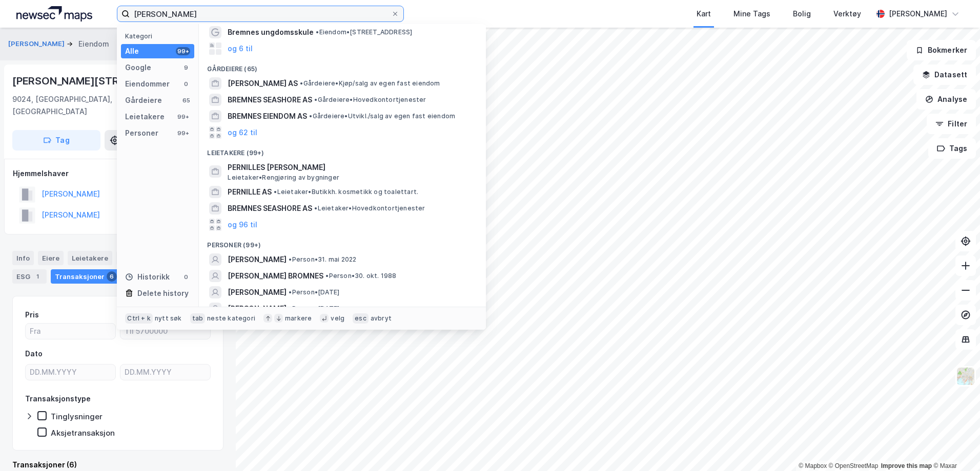 This screenshot has height=471, width=980. Describe the element at coordinates (94, 44) in the screenshot. I see `div: Eiendom` at that location.